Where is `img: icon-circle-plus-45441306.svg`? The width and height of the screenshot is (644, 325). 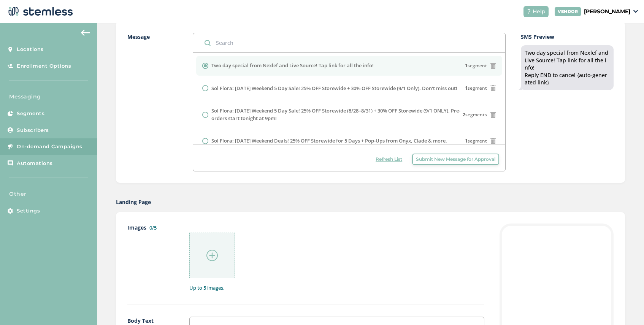 img: icon-circle-plus-45441306.svg is located at coordinates (212, 255).